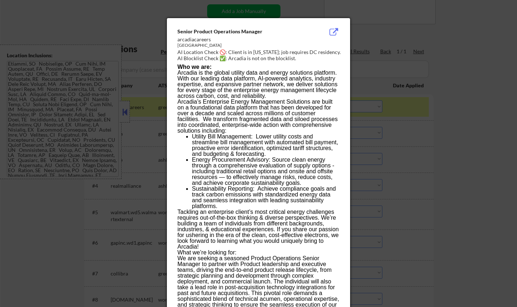 The width and height of the screenshot is (517, 307). What do you see at coordinates (258, 253) in the screenshot?
I see `h1: What we’re looking for:` at bounding box center [258, 253].